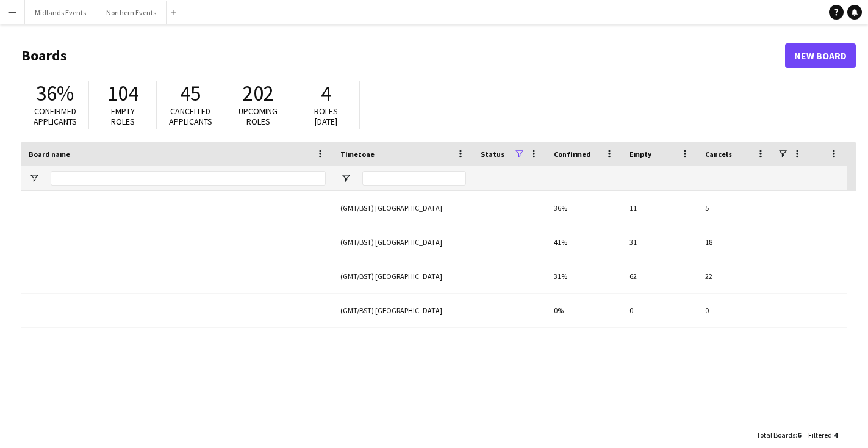  I want to click on div: 5, so click(736, 208).